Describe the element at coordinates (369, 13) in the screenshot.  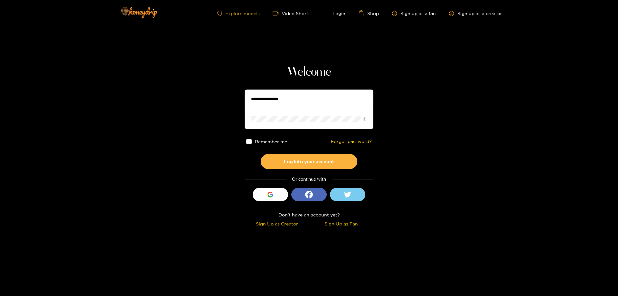
I see `a: Shop` at that location.